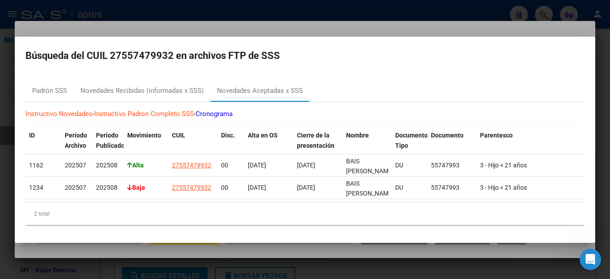 Image resolution: width=610 pixels, height=279 pixels. I want to click on button: Inicio, so click(148, 12).